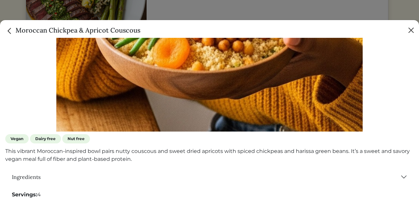 The height and width of the screenshot is (198, 419). What do you see at coordinates (210, 177) in the screenshot?
I see `button: Ingredients` at bounding box center [210, 177].